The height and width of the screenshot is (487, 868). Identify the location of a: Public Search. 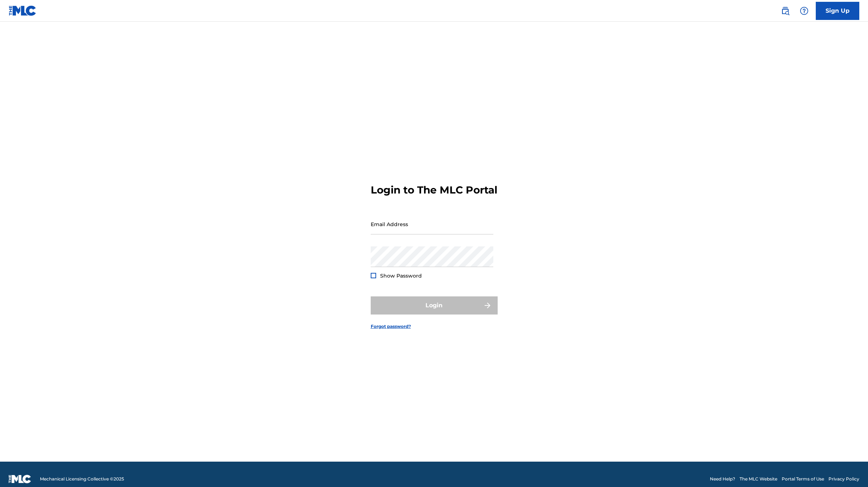
(785, 11).